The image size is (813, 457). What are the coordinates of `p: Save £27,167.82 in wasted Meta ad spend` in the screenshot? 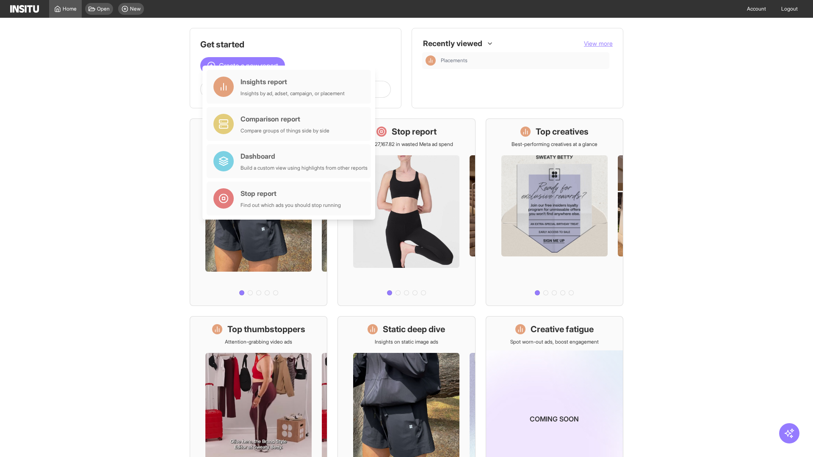 It's located at (406, 144).